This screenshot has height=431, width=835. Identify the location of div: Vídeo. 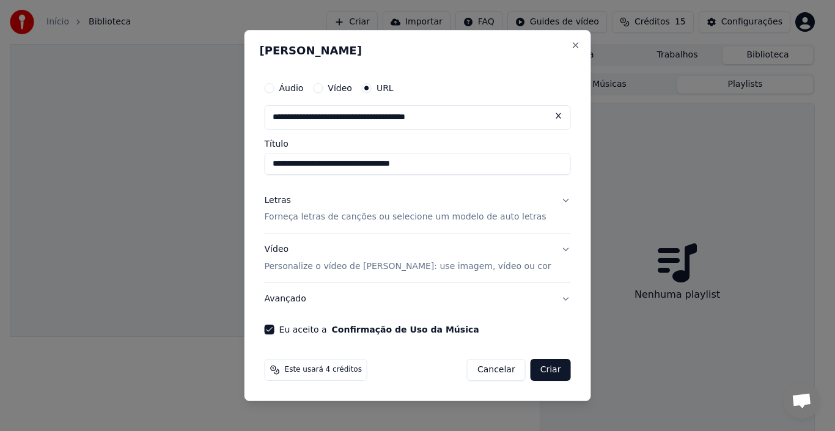
(408, 258).